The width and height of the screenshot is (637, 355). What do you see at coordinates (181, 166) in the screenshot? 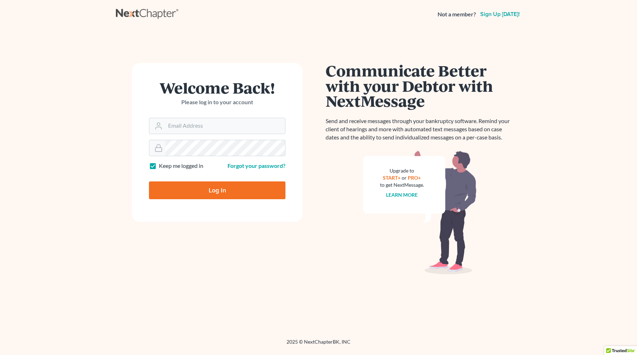
I see `label: Keep me logged in` at bounding box center [181, 166].